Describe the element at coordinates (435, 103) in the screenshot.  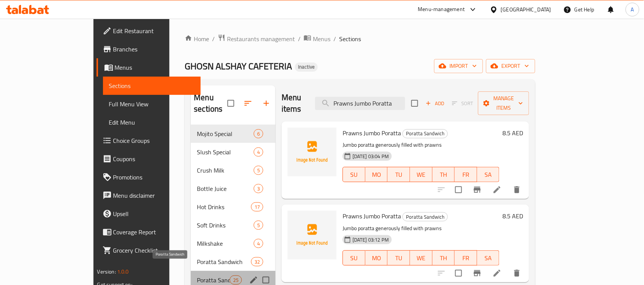
I see `span: Add` at that location.